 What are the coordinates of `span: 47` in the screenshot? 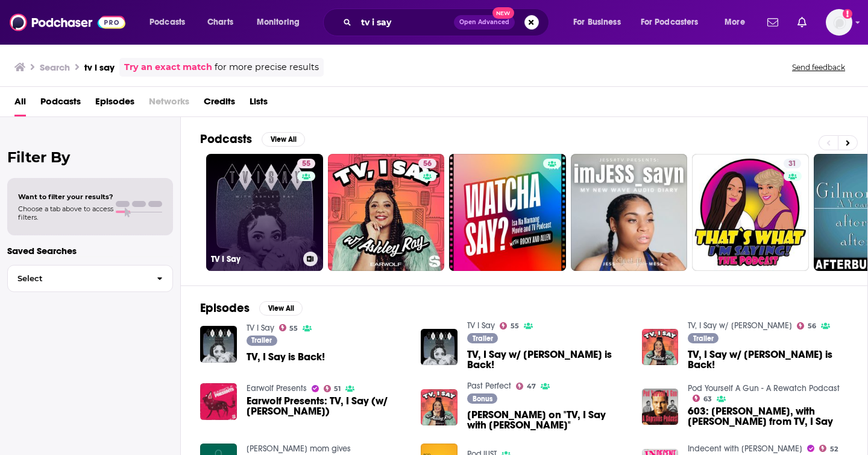 It's located at (531, 386).